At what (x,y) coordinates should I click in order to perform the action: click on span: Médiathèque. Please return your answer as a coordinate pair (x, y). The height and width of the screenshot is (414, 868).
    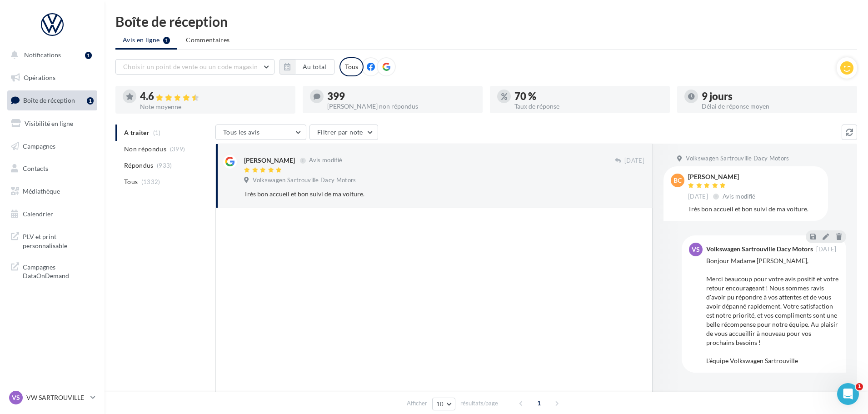
    Looking at the image, I should click on (42, 191).